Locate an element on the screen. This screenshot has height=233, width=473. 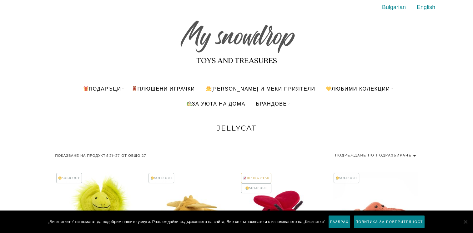
span: „Бисквитките“ ни помагат да подобрим нашите услуги. Разглеждайки съдържанието на сайта, Вие се съ... is located at coordinates (186, 222).